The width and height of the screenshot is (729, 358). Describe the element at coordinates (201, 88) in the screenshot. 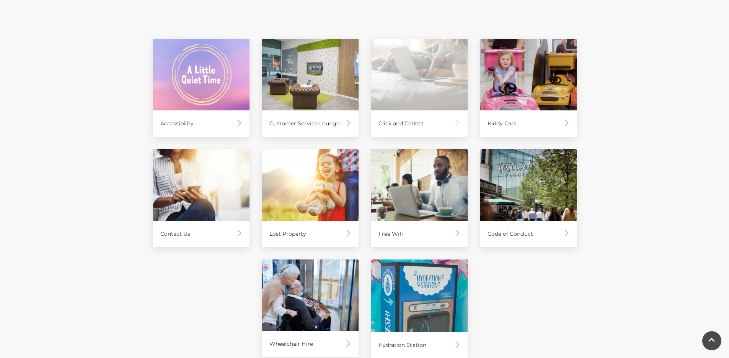

I see `a: Accessibility` at that location.